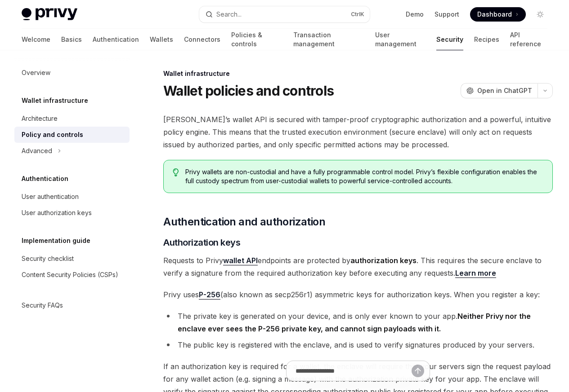 The height and width of the screenshot is (392, 569). I want to click on img: light logo, so click(50, 15).